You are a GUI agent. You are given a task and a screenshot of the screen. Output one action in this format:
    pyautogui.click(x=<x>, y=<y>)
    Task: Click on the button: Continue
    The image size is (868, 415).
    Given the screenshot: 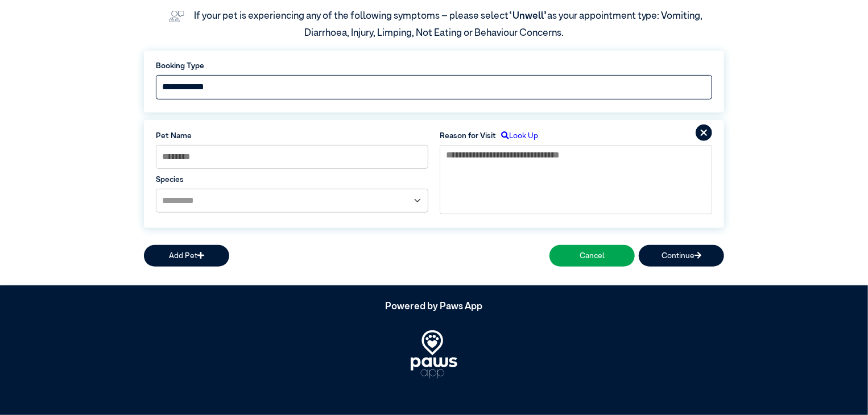 What is the action you would take?
    pyautogui.click(x=681, y=255)
    